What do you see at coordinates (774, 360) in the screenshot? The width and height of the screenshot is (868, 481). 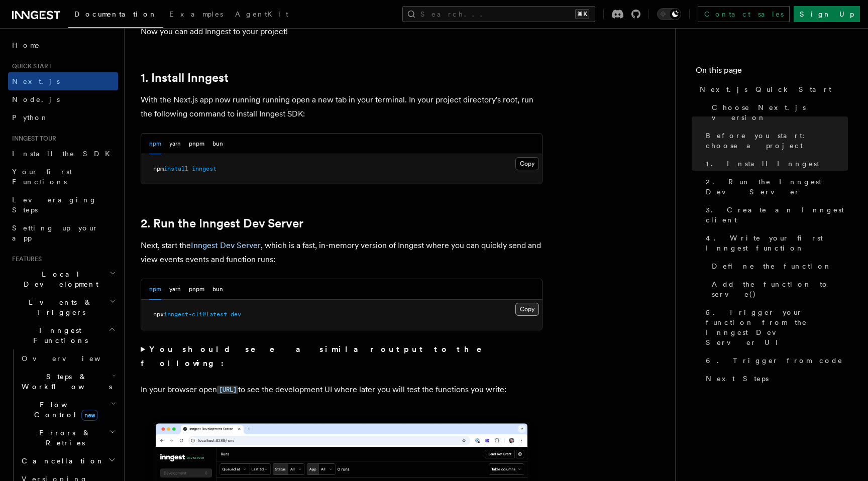 I see `a: 6. Trigger from code` at bounding box center [774, 360].